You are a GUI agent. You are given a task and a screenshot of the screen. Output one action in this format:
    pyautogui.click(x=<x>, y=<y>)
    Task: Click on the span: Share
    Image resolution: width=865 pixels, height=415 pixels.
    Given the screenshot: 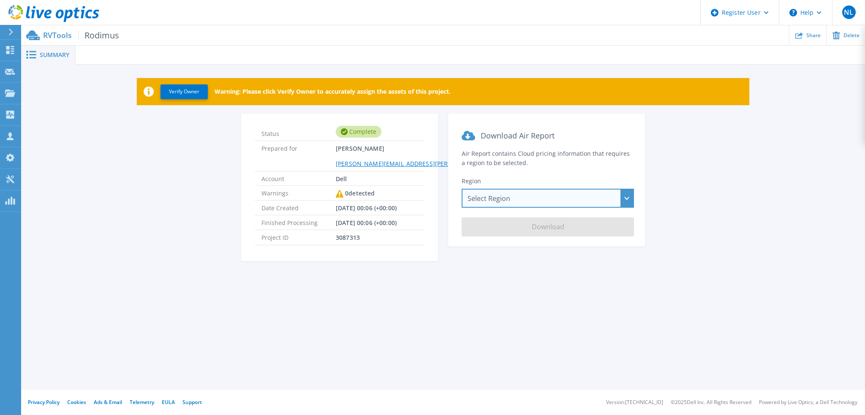 What is the action you would take?
    pyautogui.click(x=813, y=35)
    